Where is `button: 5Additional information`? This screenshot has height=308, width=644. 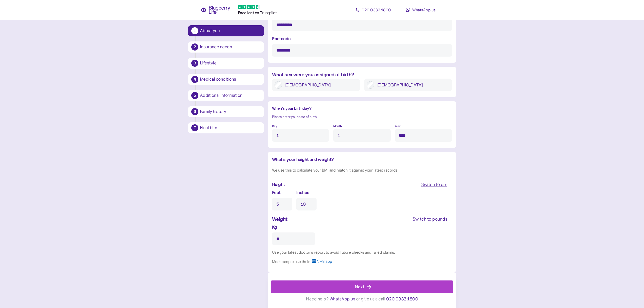
button: 5Additional information is located at coordinates (226, 95).